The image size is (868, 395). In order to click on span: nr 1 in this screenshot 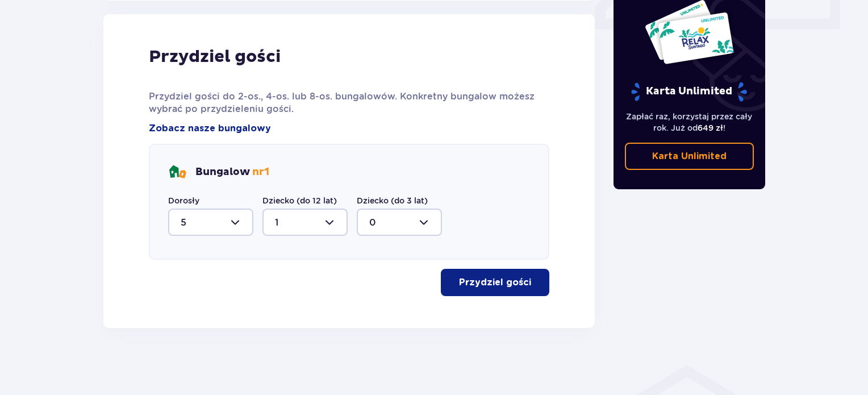, I will do `click(261, 171)`.